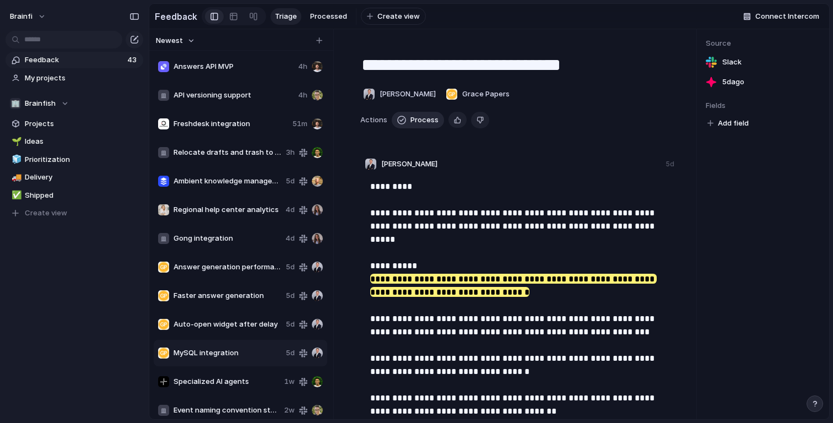 This screenshot has width=833, height=423. What do you see at coordinates (82, 160) in the screenshot?
I see `span: Prioritization` at bounding box center [82, 160].